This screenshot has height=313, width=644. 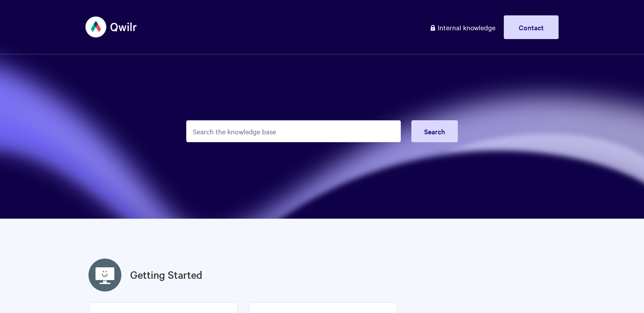 I want to click on a: Contact, so click(x=531, y=27).